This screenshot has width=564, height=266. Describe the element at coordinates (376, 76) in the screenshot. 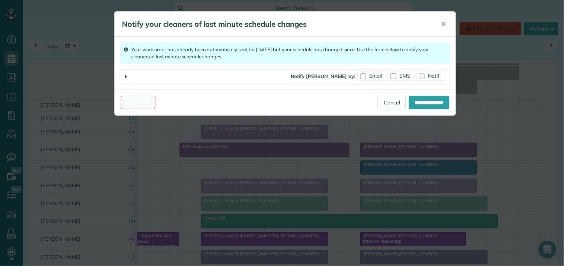

I see `span: Email` at that location.